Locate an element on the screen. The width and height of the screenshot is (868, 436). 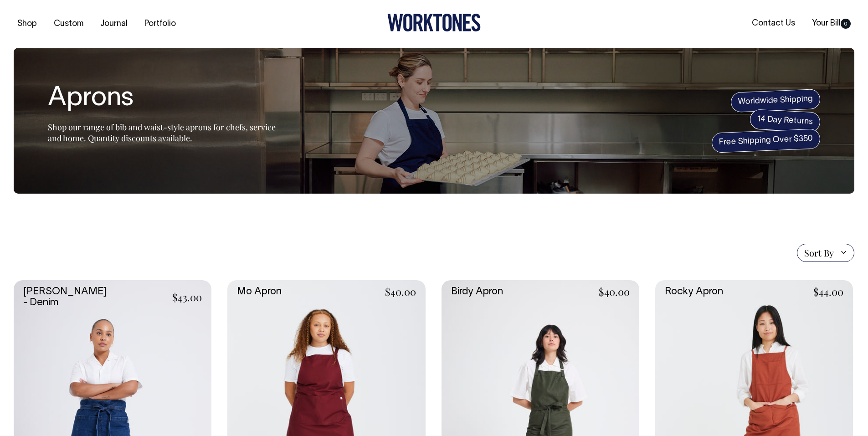
a: Custom is located at coordinates (68, 24).